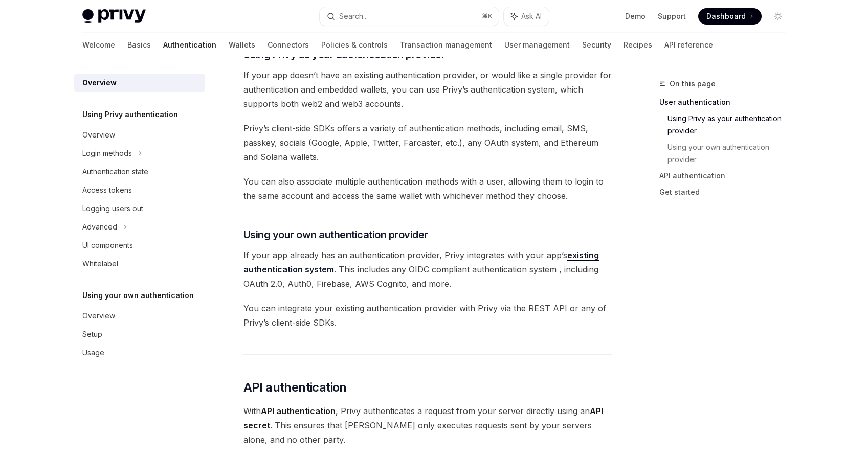  What do you see at coordinates (428, 188) in the screenshot?
I see `span: You can also associate multiple authentication methods with a user, allowing them to login to the...` at bounding box center [428, 188].